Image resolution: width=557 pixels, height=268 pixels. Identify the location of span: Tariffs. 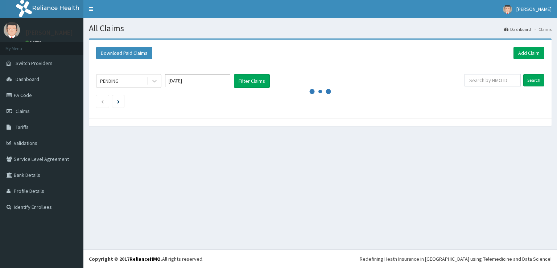
(22, 127).